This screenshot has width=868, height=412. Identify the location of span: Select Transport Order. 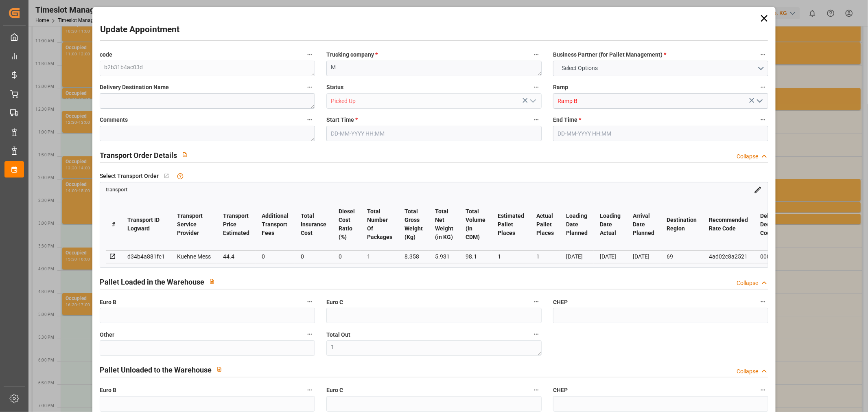
(129, 176).